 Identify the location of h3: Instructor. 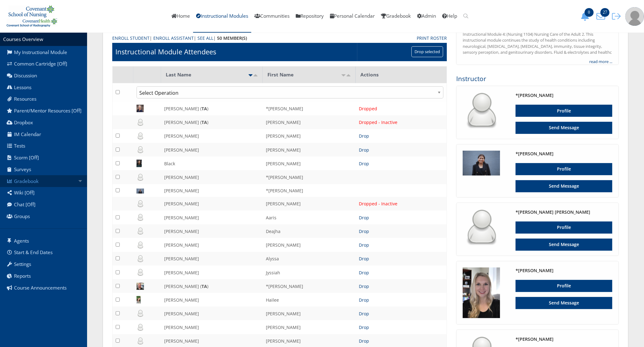
(538, 79).